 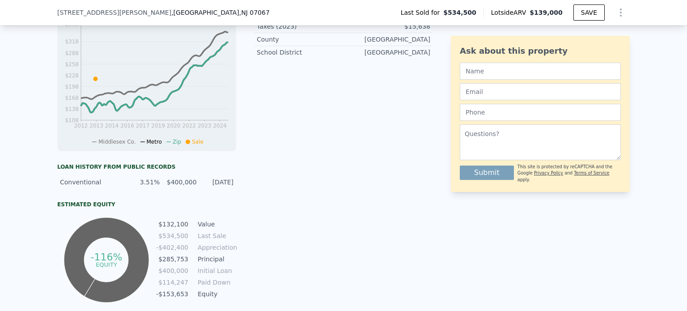 I want to click on tspan: 2016, so click(x=127, y=126).